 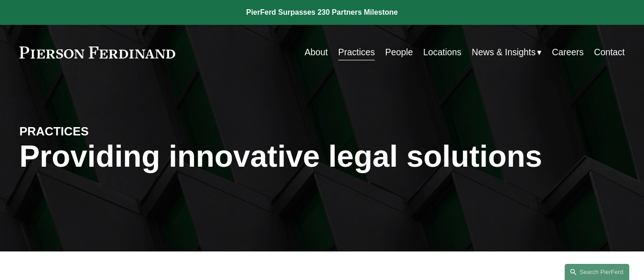 What do you see at coordinates (442, 52) in the screenshot?
I see `a: Locations` at bounding box center [442, 52].